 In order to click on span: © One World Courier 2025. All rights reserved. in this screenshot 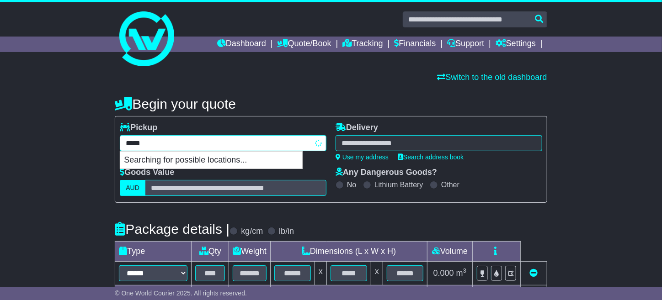, I will do `click(181, 294)`.